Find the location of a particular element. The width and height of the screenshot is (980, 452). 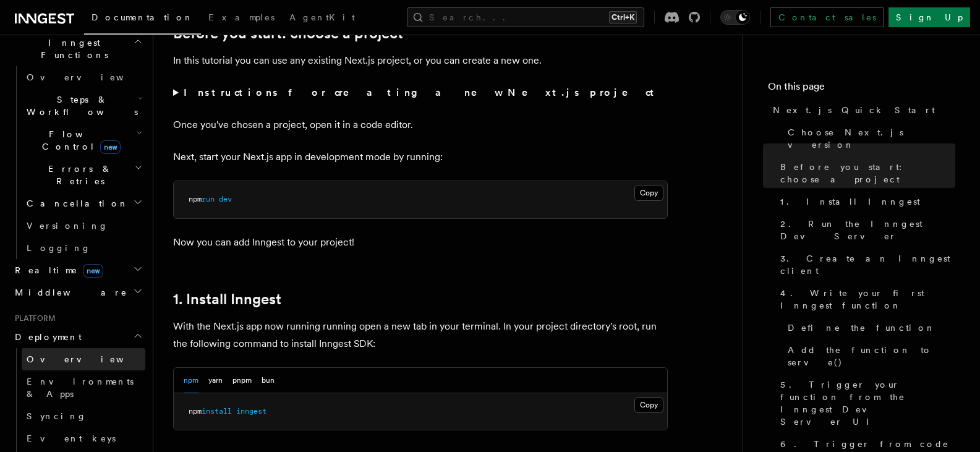

a: Documentation is located at coordinates (142, 19).